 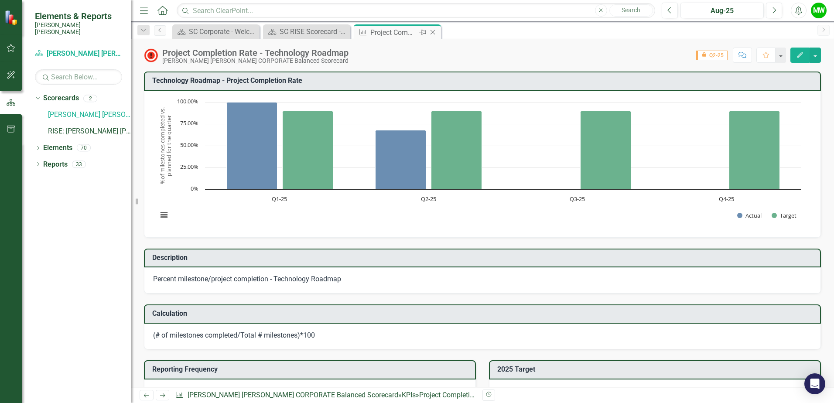 What do you see at coordinates (194, 188) in the screenshot?
I see `text: 0%` at bounding box center [194, 188].